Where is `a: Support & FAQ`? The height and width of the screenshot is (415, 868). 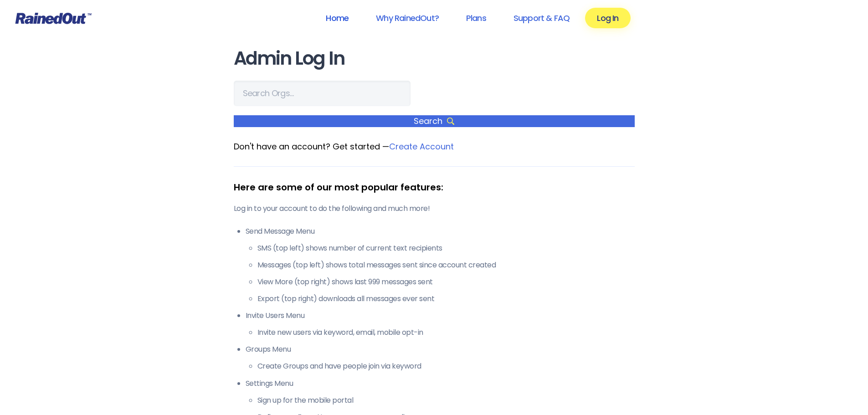 a: Support & FAQ is located at coordinates (541, 18).